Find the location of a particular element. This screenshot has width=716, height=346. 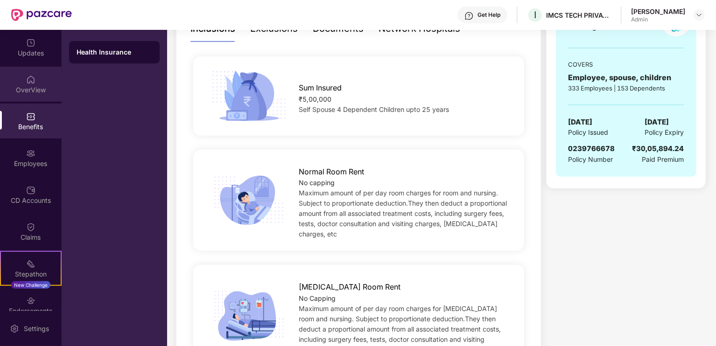

div: 333 Employees | 153 Dependents is located at coordinates (626, 88).